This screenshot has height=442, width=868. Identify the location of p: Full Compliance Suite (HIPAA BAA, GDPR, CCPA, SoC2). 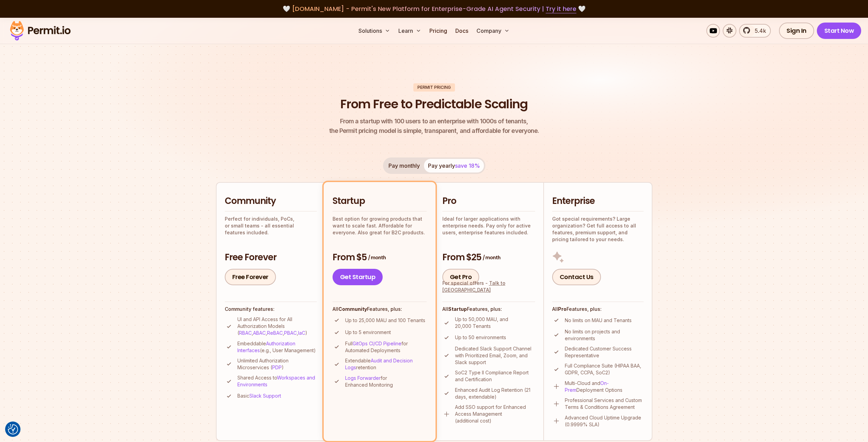
(604, 369).